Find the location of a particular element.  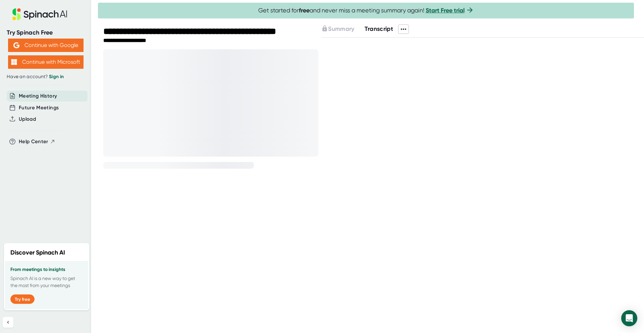

button: Summary is located at coordinates (338, 29).